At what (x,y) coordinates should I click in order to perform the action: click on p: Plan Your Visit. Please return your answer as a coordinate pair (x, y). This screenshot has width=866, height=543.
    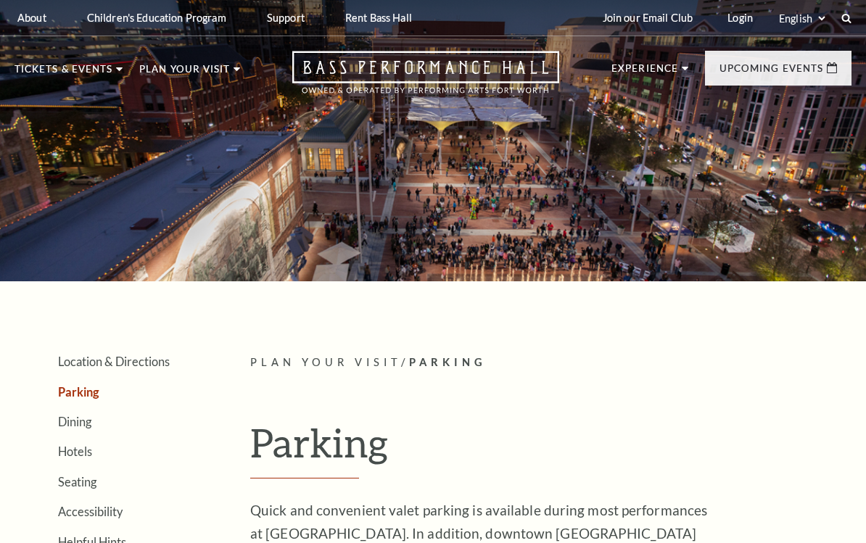
    Looking at the image, I should click on (184, 73).